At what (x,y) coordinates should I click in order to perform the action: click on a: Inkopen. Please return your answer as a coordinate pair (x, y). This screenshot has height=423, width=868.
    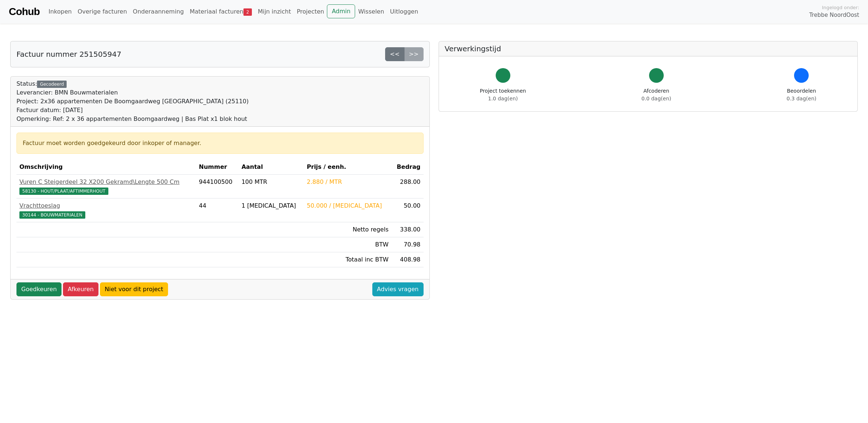
    Looking at the image, I should click on (59, 12).